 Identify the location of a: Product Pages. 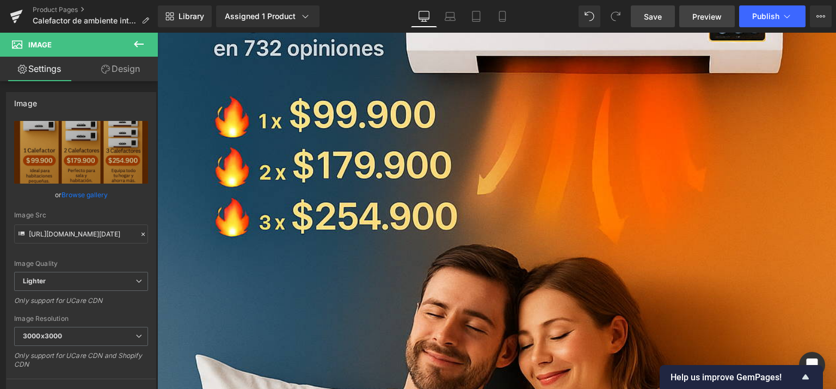
(95, 10).